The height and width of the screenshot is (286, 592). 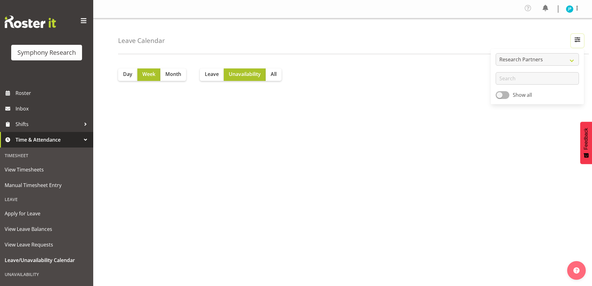 What do you see at coordinates (47, 274) in the screenshot?
I see `div: Unavailability` at bounding box center [47, 274].